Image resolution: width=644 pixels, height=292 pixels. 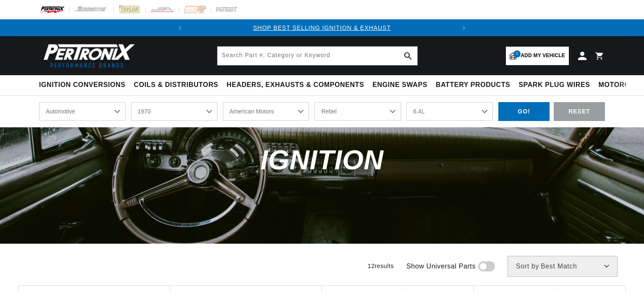 What do you see at coordinates (176, 85) in the screenshot?
I see `summary: Coils & Distributors` at bounding box center [176, 85].